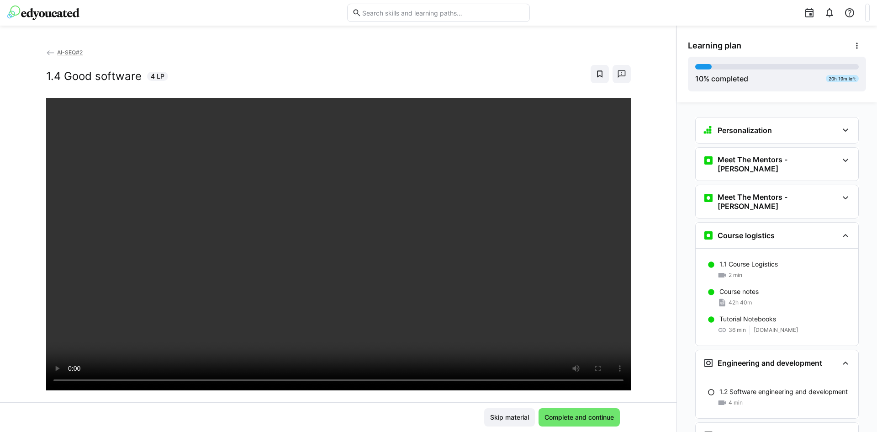 This screenshot has height=432, width=877. I want to click on button: Complete and continue, so click(579, 417).